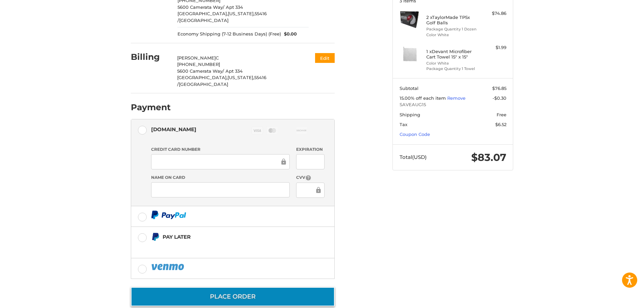 The width and height of the screenshot is (644, 308). I want to click on a: Coupon Code, so click(415, 134).